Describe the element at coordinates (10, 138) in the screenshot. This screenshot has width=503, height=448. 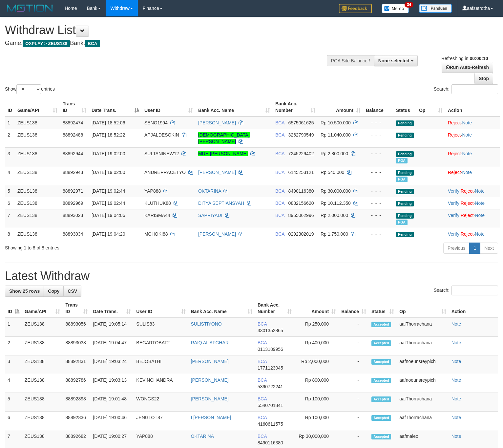
I see `td: 2` at that location.